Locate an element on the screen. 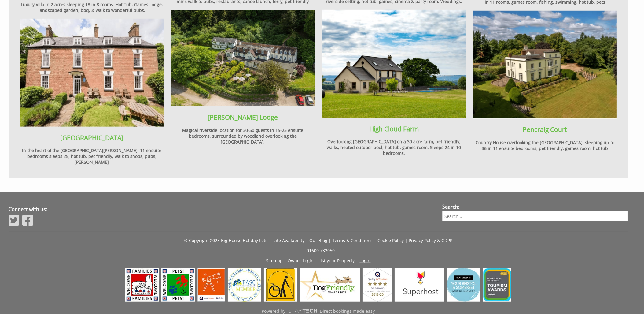 The width and height of the screenshot is (644, 314). img: Twitter is located at coordinates (14, 220).